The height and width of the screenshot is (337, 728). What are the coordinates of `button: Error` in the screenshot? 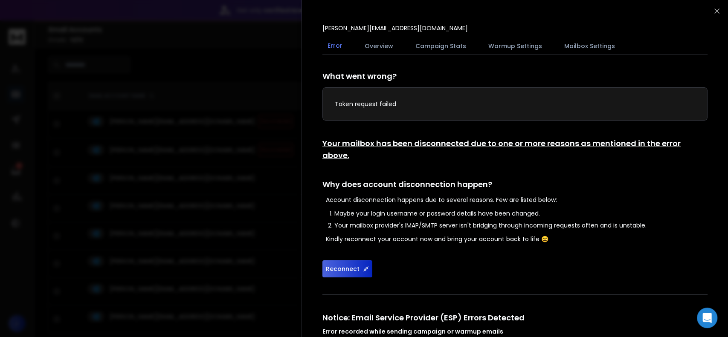 It's located at (335, 46).